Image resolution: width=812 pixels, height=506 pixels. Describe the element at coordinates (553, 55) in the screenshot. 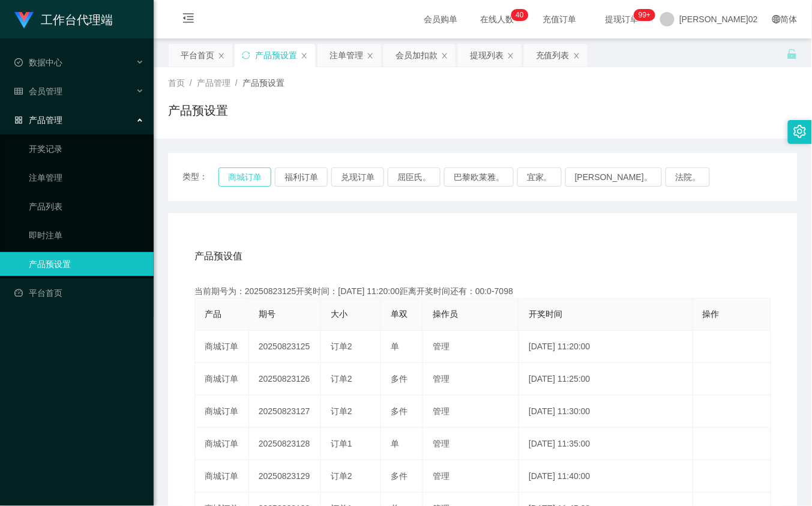

I see `div: 充值列表` at that location.